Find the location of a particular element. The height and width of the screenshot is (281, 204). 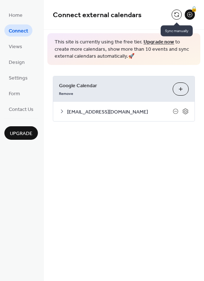

a: Contact Us is located at coordinates (21, 109).